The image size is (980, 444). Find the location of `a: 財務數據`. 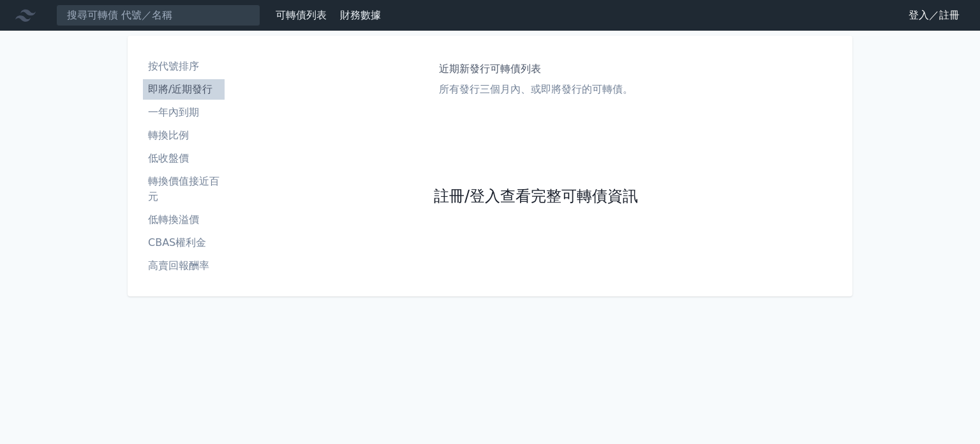

a: 財務數據 is located at coordinates (361, 15).